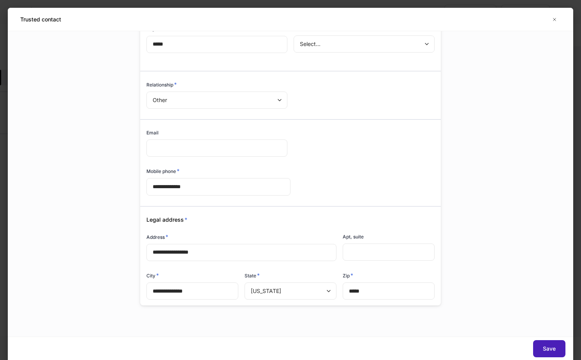 The width and height of the screenshot is (581, 360). Describe the element at coordinates (353, 236) in the screenshot. I see `h6: Apt, suite` at that location.